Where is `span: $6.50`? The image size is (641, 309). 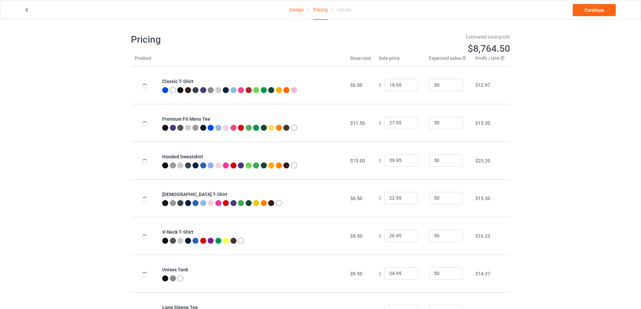
span: $6.50 is located at coordinates (357, 199).